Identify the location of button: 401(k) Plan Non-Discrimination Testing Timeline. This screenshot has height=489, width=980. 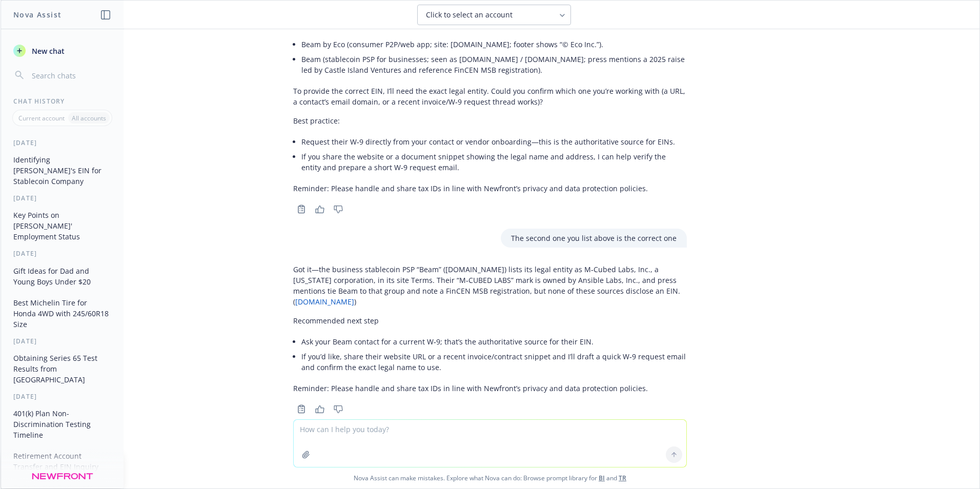
(62, 424).